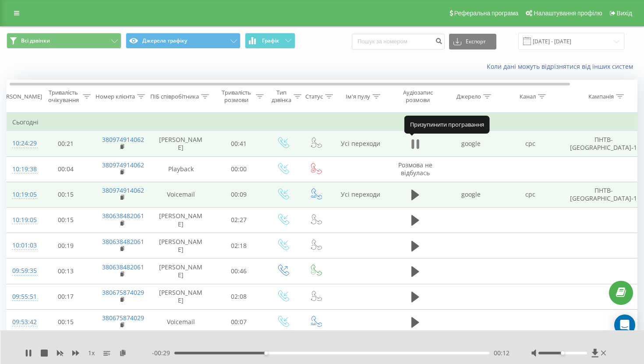 This screenshot has width=644, height=364. I want to click on span: Вихід, so click(624, 13).